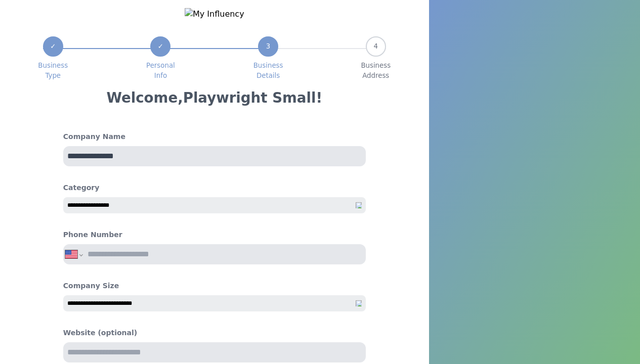 The height and width of the screenshot is (364, 640). Describe the element at coordinates (214, 14) in the screenshot. I see `img: My Influency` at that location.